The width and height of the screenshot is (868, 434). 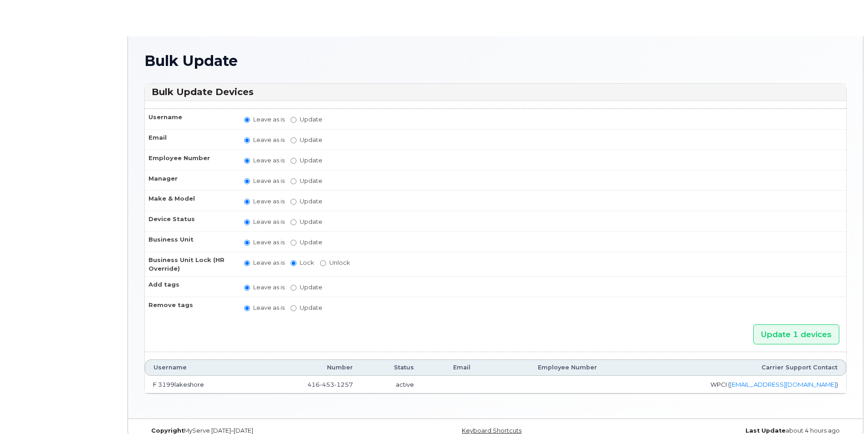 What do you see at coordinates (765, 430) in the screenshot?
I see `strong: Last Update` at bounding box center [765, 430].